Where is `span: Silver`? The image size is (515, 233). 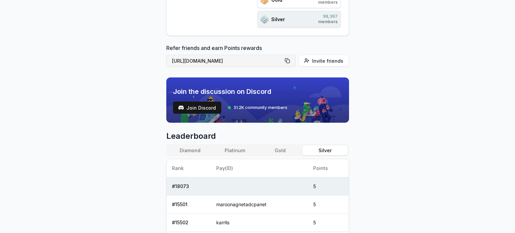 span: Silver is located at coordinates (278, 19).